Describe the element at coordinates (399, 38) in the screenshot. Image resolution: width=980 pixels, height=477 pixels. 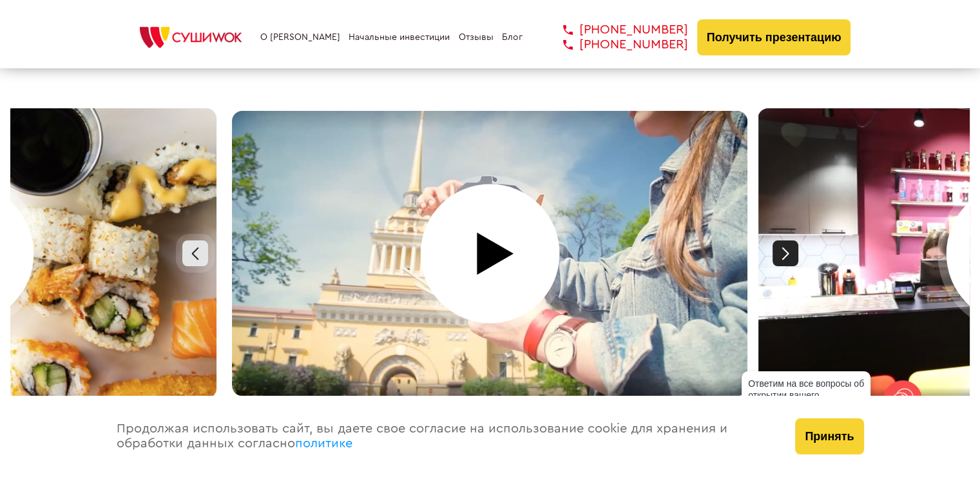
I see `a: Начальные инвестиции` at that location.